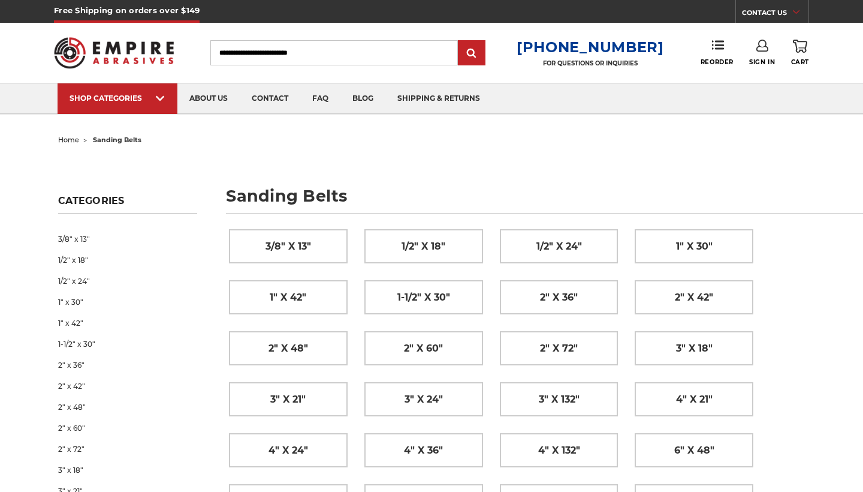 This screenshot has height=492, width=863. What do you see at coordinates (694, 348) in the screenshot?
I see `span: 3" x 18"` at bounding box center [694, 348].